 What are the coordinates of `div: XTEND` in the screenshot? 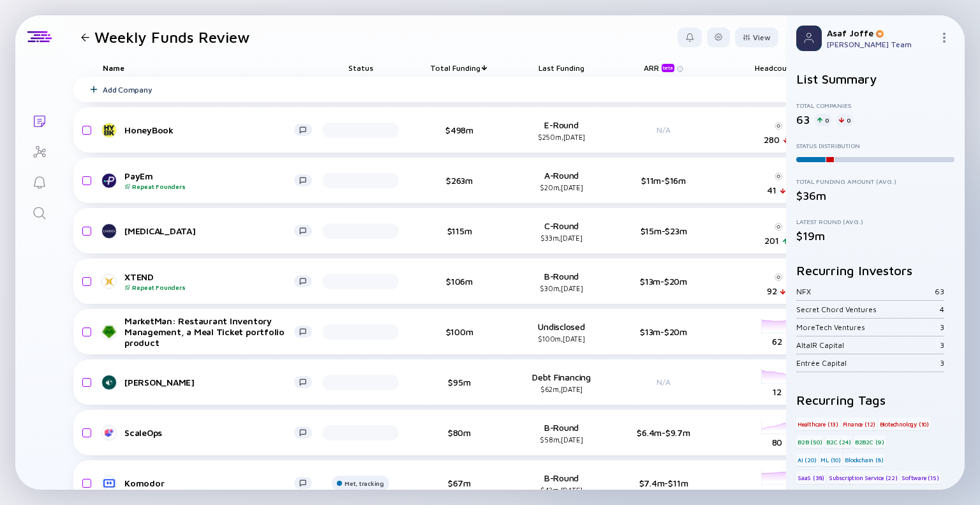 It's located at (210, 281).